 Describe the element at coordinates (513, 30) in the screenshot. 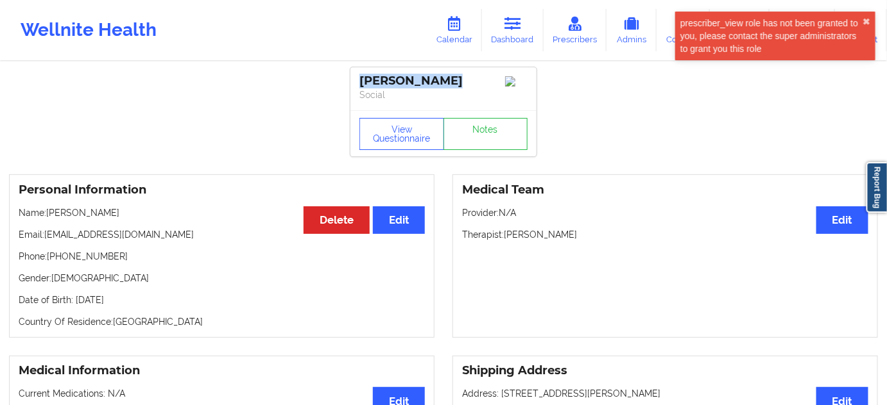

I see `a: Dashboard` at that location.